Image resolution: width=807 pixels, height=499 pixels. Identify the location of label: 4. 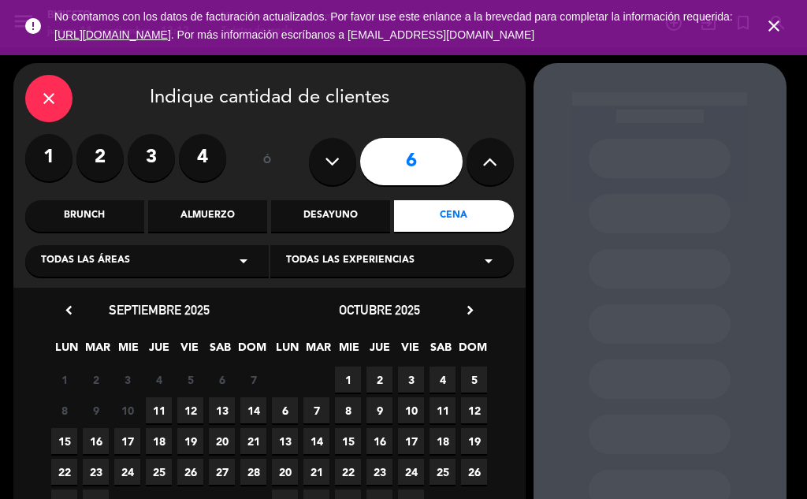
(202, 158).